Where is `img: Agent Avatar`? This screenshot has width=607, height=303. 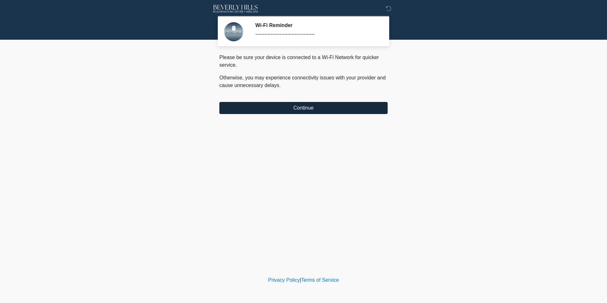
img: Agent Avatar is located at coordinates (234, 32).